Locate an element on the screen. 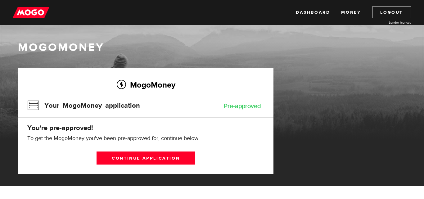 This screenshot has width=424, height=199. h1: MogoMoney is located at coordinates (212, 47).